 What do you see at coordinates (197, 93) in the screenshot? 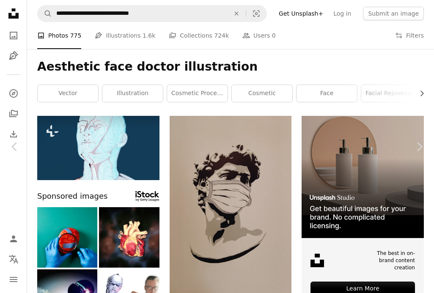
I see `a: cosmetic procedure` at bounding box center [197, 93].